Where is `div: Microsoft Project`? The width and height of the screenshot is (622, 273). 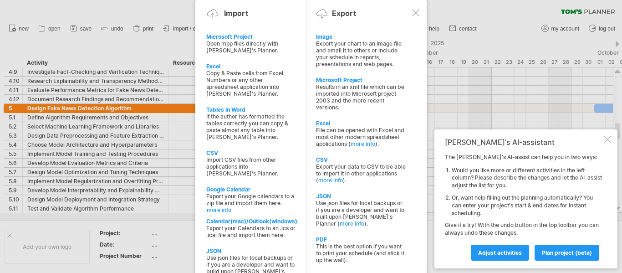
div: Microsoft Project is located at coordinates (361, 80).